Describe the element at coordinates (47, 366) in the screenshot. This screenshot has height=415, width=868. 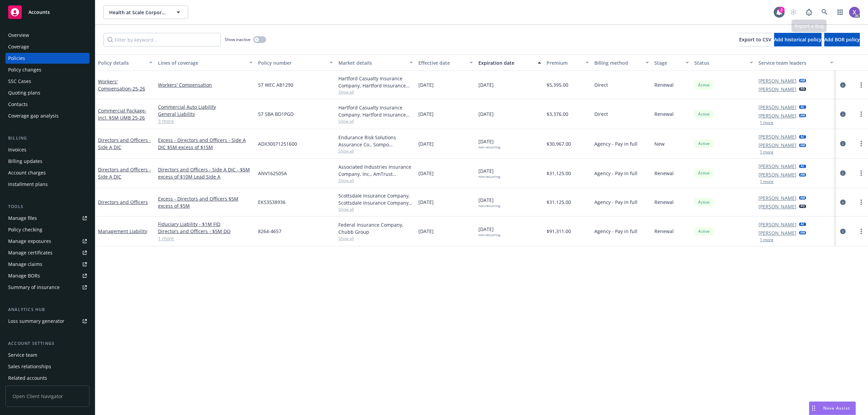
I see `a: Sales relationships` at that location.